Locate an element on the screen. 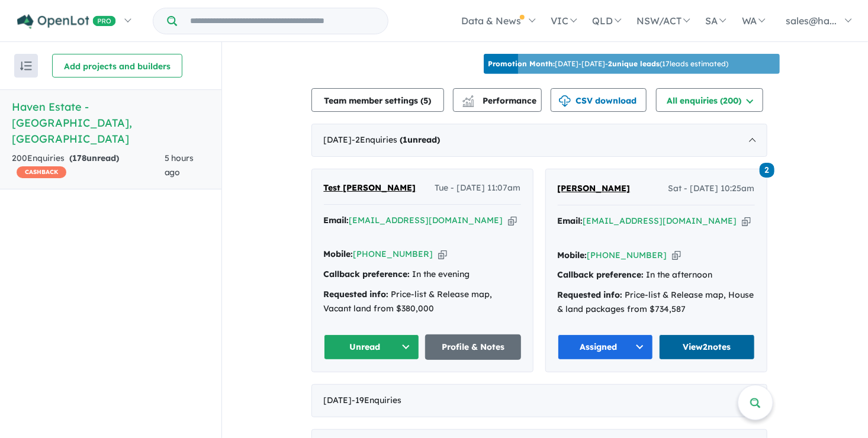  button: Assigned is located at coordinates (606, 347).